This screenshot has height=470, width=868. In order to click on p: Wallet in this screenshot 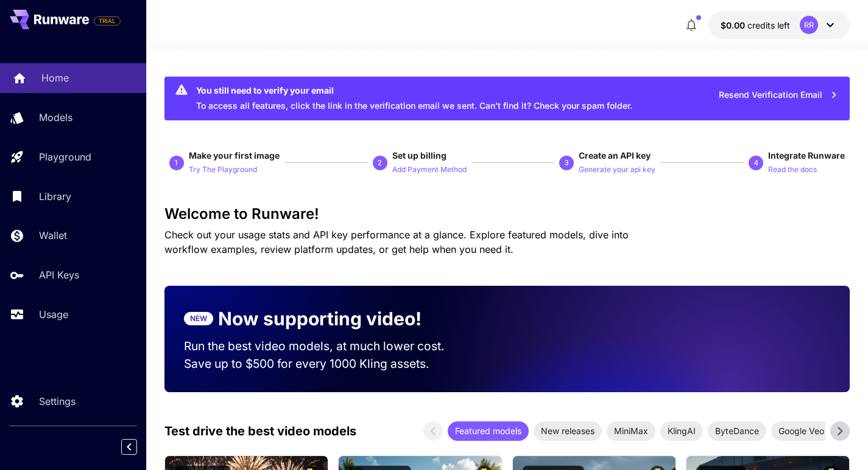, I will do `click(53, 236)`.